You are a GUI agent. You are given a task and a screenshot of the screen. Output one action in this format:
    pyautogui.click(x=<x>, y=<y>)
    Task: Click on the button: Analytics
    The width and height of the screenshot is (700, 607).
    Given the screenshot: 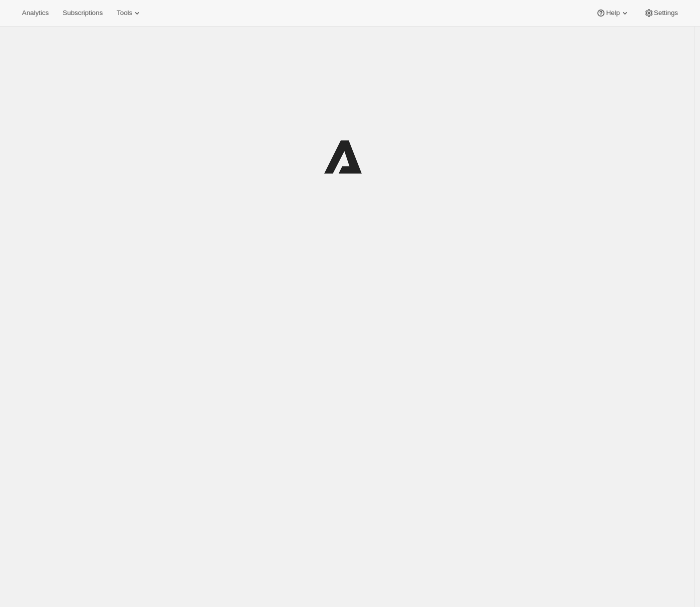 What is the action you would take?
    pyautogui.click(x=35, y=13)
    